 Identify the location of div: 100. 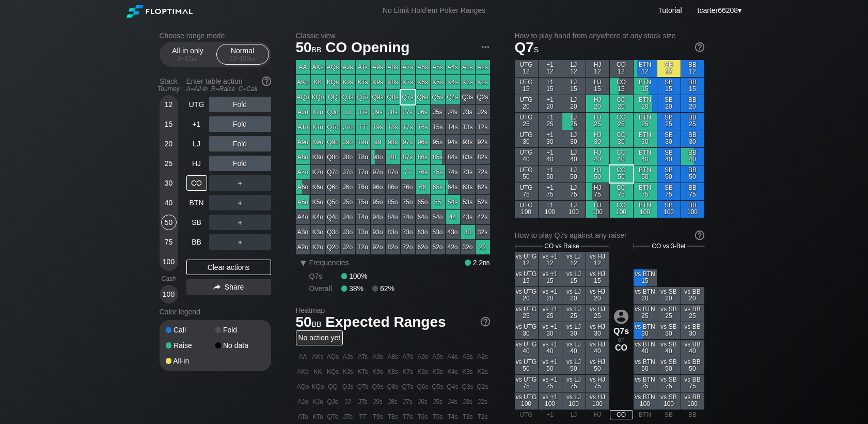
(169, 294).